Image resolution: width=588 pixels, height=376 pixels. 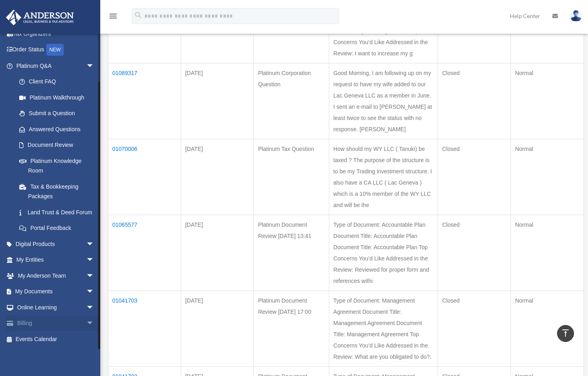 What do you see at coordinates (145, 253) in the screenshot?
I see `td: 01065577` at bounding box center [145, 253].